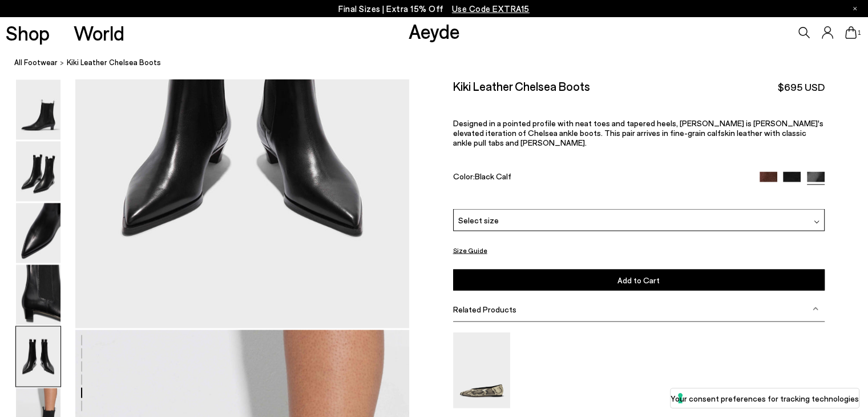  Describe the element at coordinates (859, 33) in the screenshot. I see `span: 1` at that location.